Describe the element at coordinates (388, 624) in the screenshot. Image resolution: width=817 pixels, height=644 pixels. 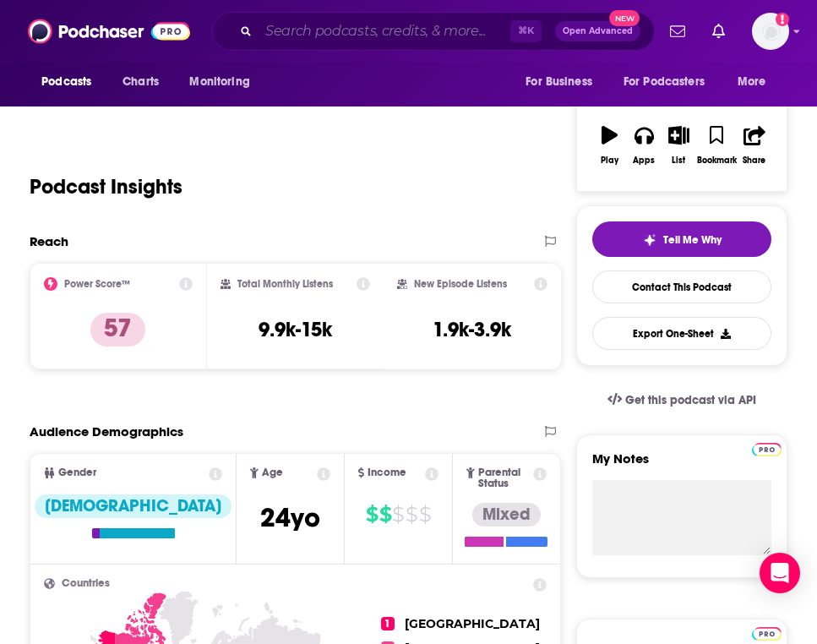
I see `span: 1` at that location.